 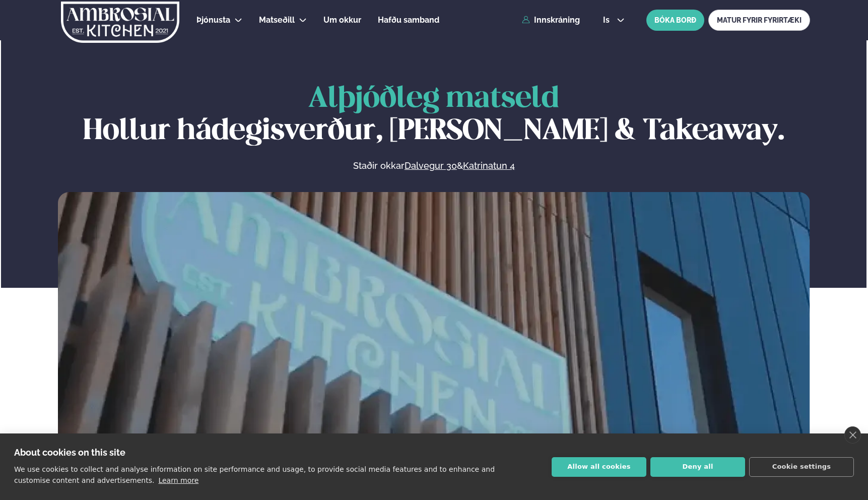 I want to click on button: is, so click(x=613, y=20).